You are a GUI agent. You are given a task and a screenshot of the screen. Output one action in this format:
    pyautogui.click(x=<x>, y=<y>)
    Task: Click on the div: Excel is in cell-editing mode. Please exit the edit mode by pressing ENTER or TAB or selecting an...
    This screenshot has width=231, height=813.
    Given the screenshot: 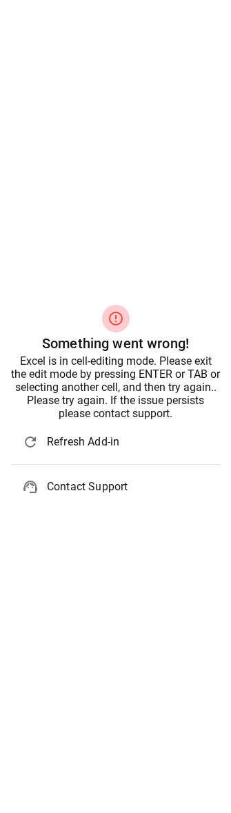 What is the action you would take?
    pyautogui.click(x=115, y=387)
    